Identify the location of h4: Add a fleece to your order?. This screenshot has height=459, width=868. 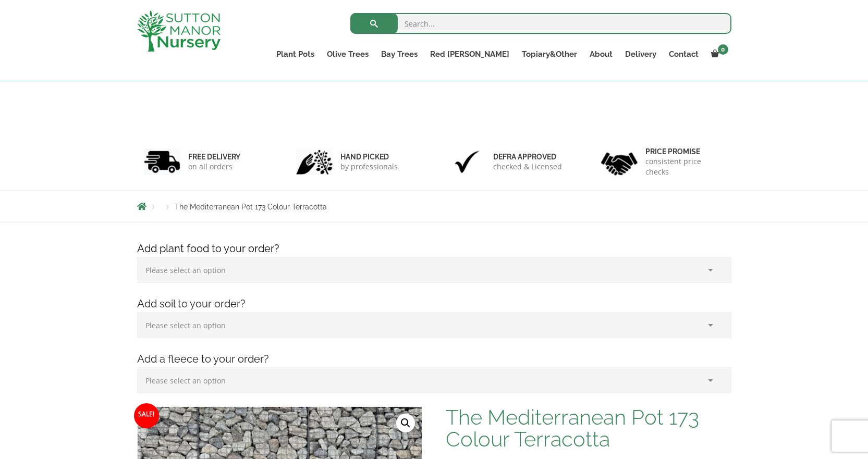
(434, 359).